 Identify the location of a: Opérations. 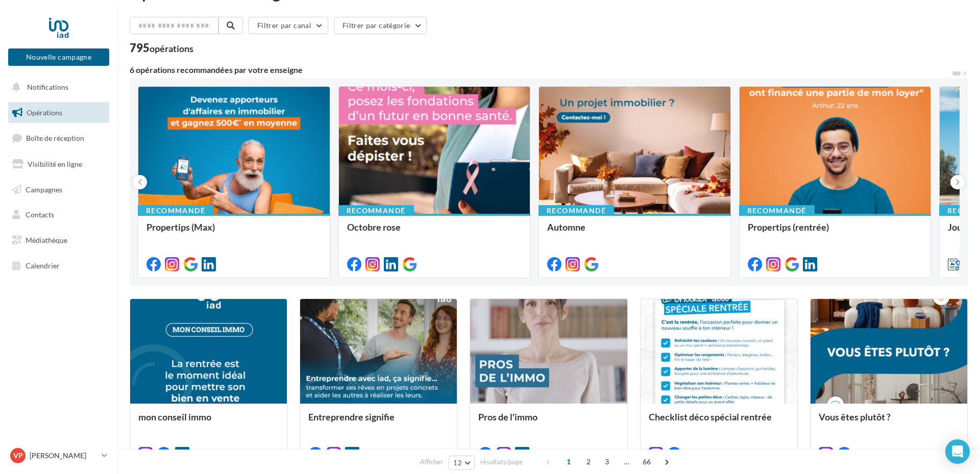
(59, 113).